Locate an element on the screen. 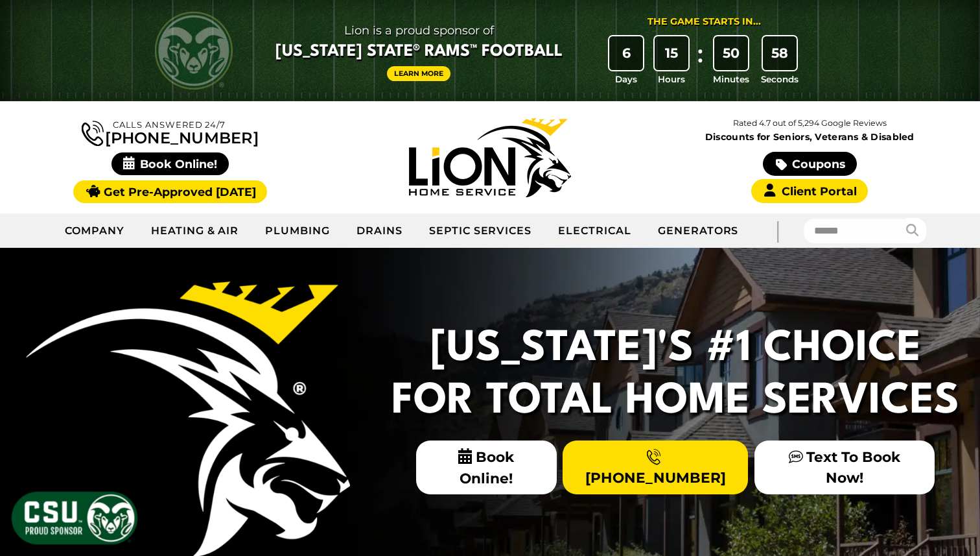 This screenshot has width=980, height=556. div: 15 is located at coordinates (671, 53).